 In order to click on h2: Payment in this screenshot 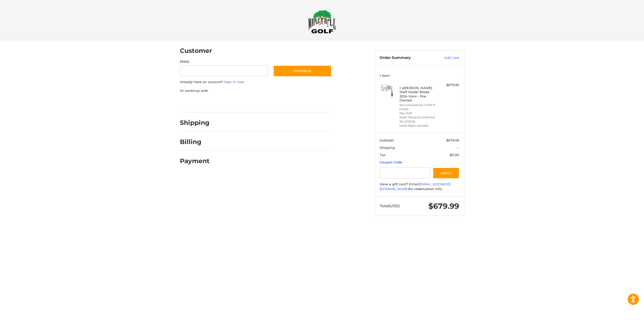, I will do `click(195, 161)`.